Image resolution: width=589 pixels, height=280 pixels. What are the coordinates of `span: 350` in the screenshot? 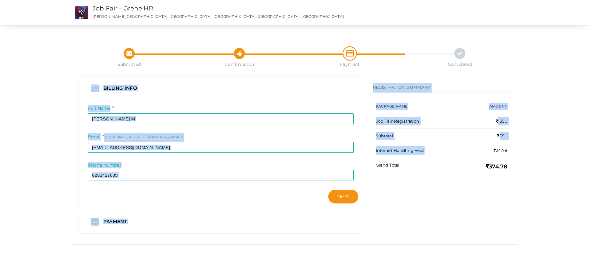 It's located at (502, 121).